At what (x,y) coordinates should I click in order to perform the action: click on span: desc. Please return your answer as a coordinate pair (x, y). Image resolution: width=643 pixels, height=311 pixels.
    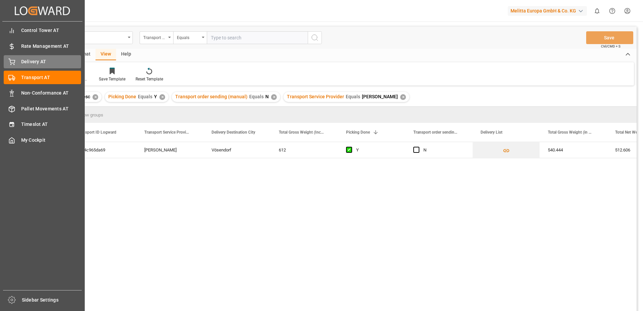
    Looking at the image, I should click on (85, 97).